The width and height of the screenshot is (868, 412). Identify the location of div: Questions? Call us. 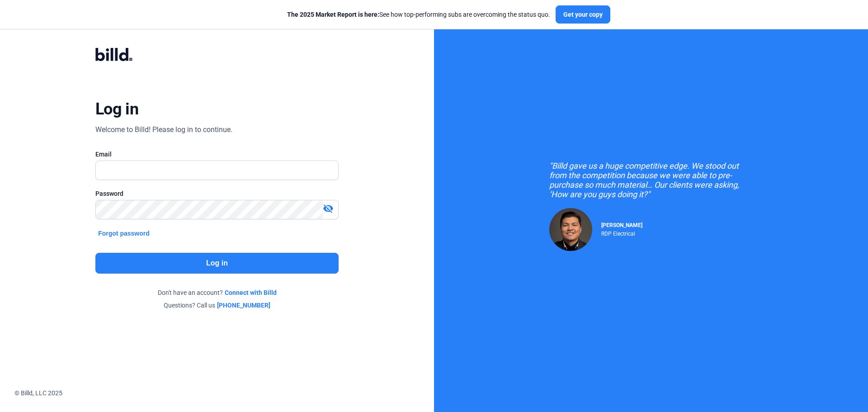
(217, 305).